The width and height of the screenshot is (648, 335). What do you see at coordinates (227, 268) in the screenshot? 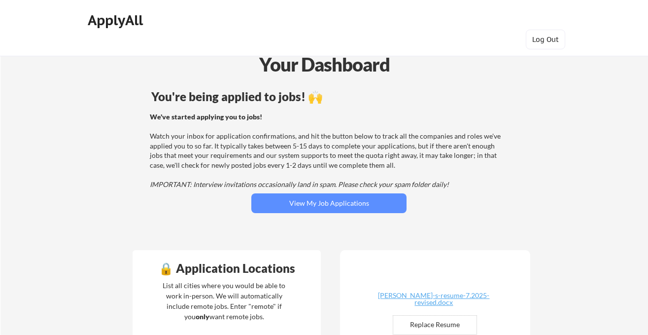
I see `div: 🔒 Application Locations` at bounding box center [227, 268].